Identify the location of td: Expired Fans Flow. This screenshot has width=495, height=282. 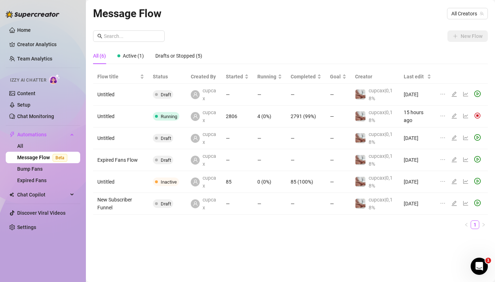
(121, 160).